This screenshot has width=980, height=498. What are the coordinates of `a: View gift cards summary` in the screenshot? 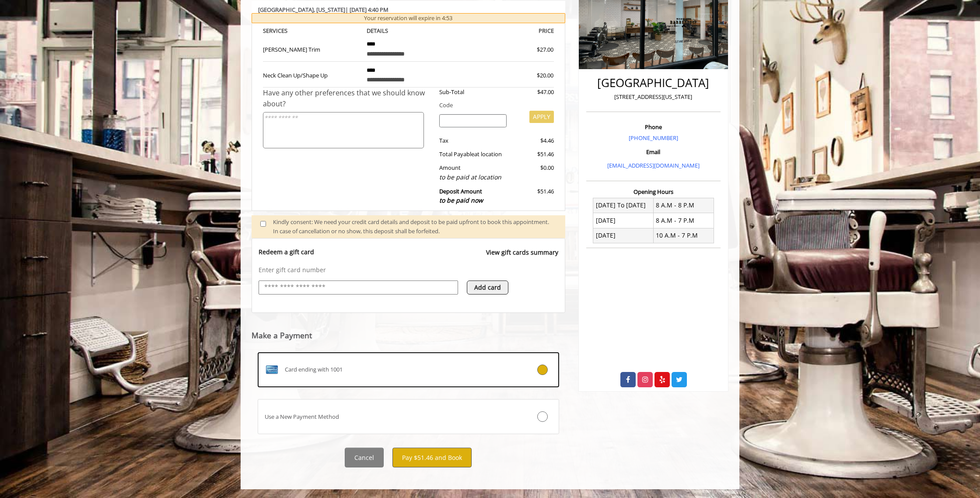 It's located at (522, 256).